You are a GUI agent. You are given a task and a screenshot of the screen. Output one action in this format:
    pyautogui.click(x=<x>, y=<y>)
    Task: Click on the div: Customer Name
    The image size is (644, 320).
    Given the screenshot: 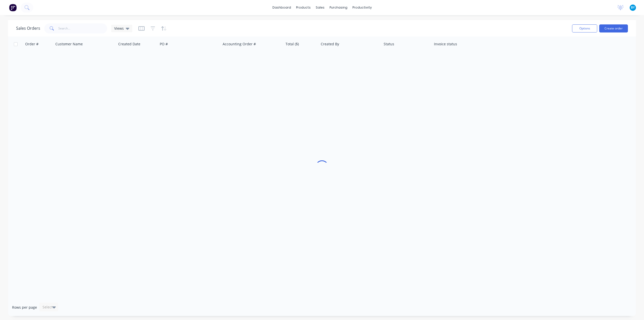 What is the action you would take?
    pyautogui.click(x=69, y=44)
    